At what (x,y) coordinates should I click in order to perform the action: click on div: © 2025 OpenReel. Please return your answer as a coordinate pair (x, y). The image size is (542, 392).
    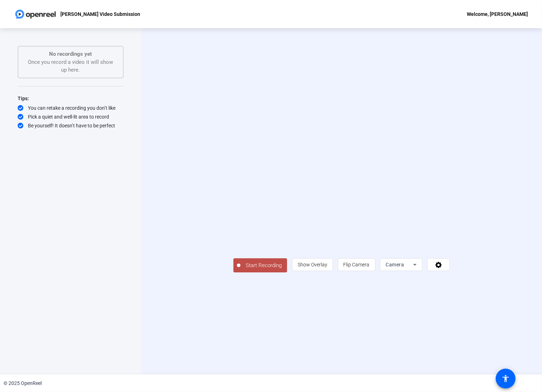
    Looking at the image, I should click on (22, 383).